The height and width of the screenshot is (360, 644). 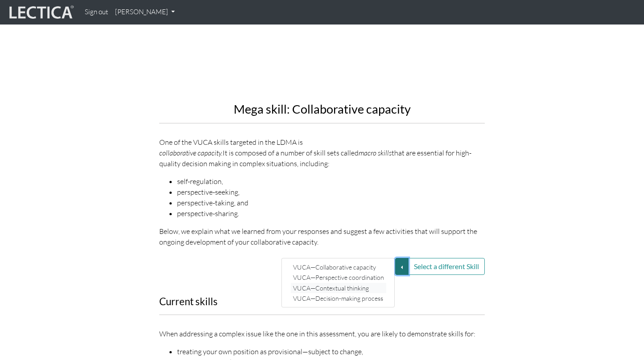 I want to click on li: perspective-seeking,, so click(x=331, y=192).